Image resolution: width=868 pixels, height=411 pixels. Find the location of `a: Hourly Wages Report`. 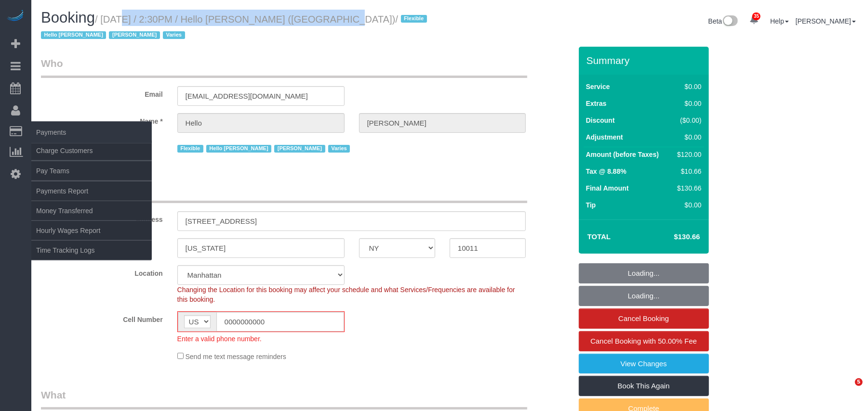

a: Hourly Wages Report is located at coordinates (91, 230).